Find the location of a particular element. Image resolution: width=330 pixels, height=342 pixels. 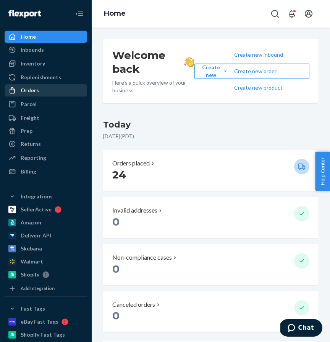

a: Deliverr API is located at coordinates (46, 235).